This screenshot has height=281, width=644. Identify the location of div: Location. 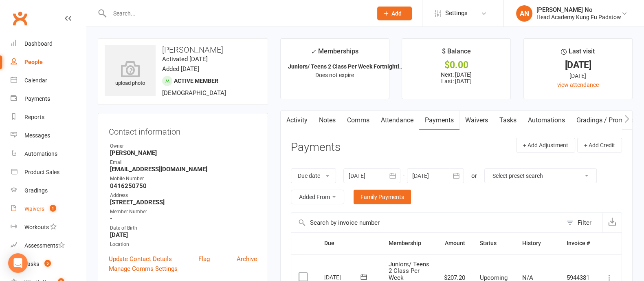
(183, 244).